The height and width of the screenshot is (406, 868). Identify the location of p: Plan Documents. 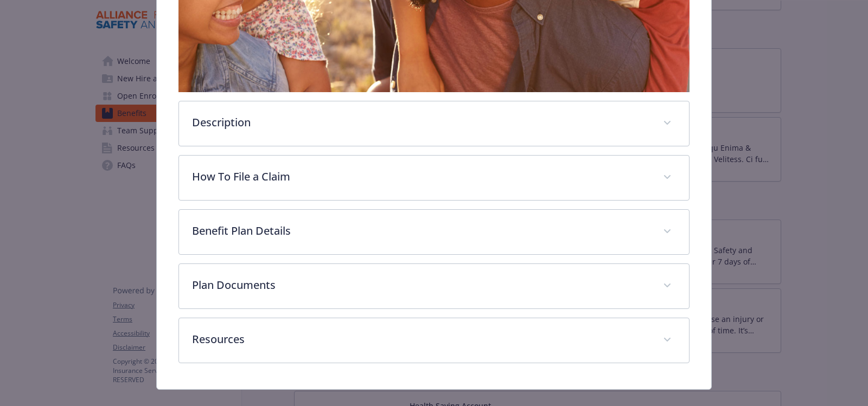
(421, 285).